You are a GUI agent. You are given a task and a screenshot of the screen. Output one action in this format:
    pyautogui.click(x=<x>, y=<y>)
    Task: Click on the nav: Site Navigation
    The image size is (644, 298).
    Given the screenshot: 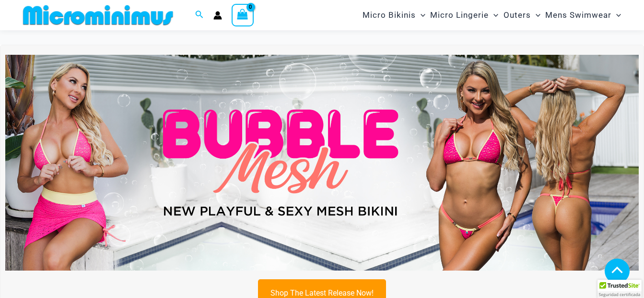 What is the action you would take?
    pyautogui.click(x=492, y=15)
    